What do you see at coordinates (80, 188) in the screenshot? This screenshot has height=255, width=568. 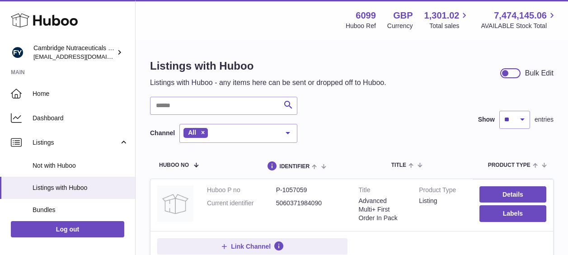 I see `span: Listings with Huboo` at bounding box center [80, 188].